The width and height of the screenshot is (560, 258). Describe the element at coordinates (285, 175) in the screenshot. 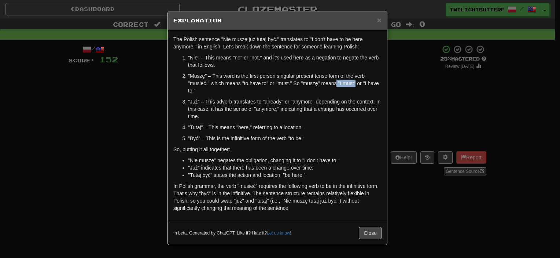

I see `li: "Tutaj być" states the action and location, "be here."` at that location.